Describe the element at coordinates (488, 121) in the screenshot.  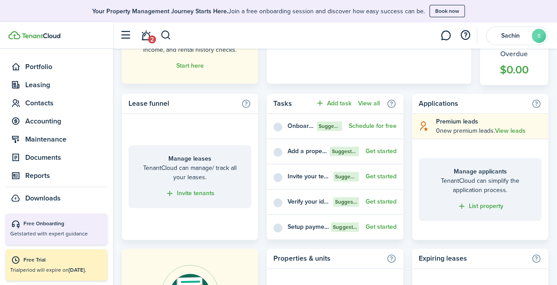
I see `explanation-title: Premium leads` at that location.